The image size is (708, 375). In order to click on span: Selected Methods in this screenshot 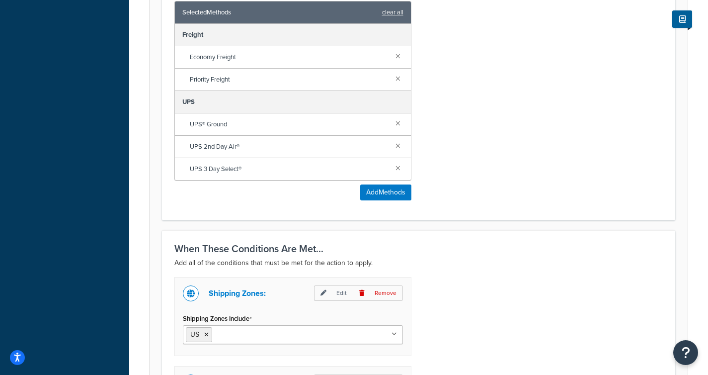, I will do `click(280, 12)`.